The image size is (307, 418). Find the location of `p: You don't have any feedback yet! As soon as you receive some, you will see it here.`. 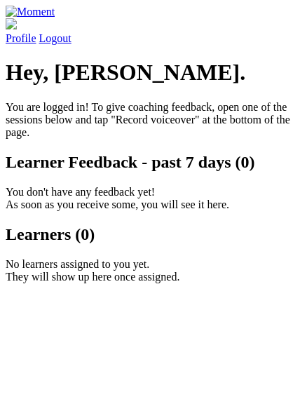

p: You don't have any feedback yet! As soon as you receive some, you will see it here. is located at coordinates (154, 199).